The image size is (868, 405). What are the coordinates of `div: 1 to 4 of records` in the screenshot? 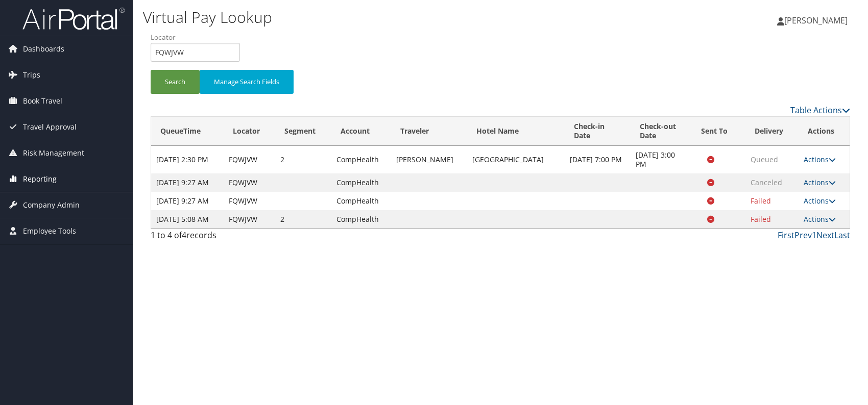 It's located at (232, 238).